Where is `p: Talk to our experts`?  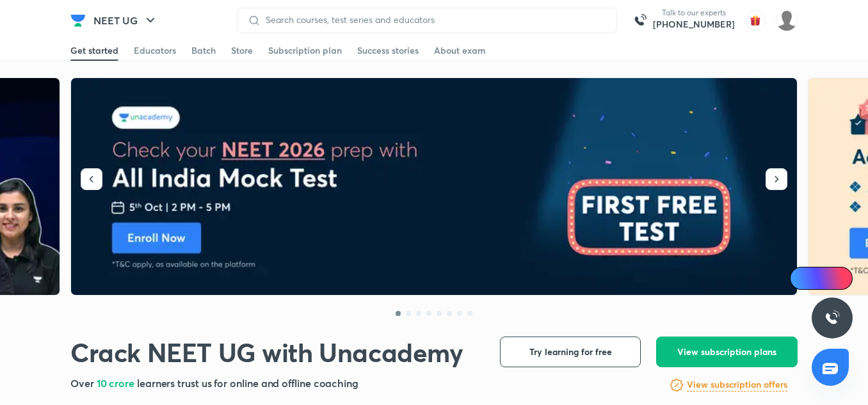 p: Talk to our experts is located at coordinates (693, 13).